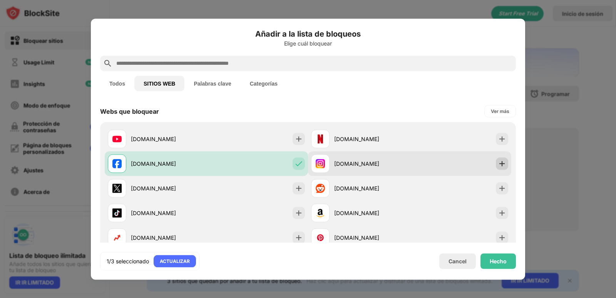 This screenshot has width=616, height=298. What do you see at coordinates (108, 63) in the screenshot?
I see `img: search.svg` at bounding box center [108, 63].